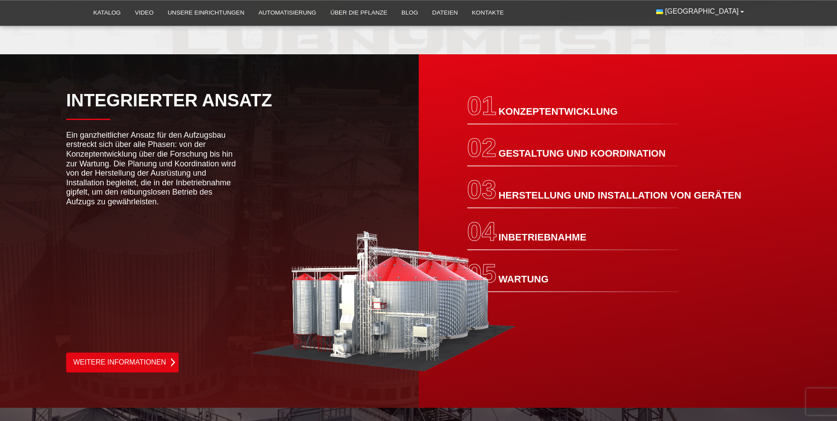 This screenshot has width=837, height=421. What do you see at coordinates (419, 38) in the screenshot?
I see `img: Lybnymash-Logo` at bounding box center [419, 38].